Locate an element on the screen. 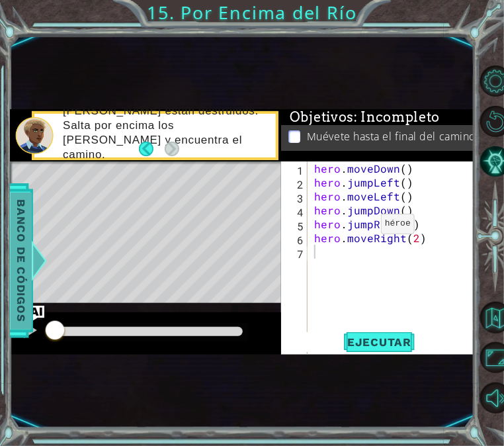  div: 7 is located at coordinates (296, 254).